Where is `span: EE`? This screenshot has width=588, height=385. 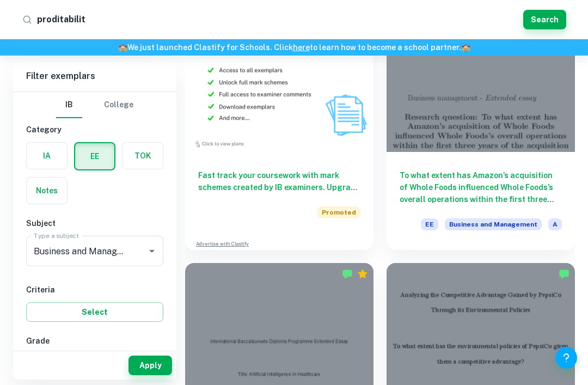 span: EE is located at coordinates (430, 224).